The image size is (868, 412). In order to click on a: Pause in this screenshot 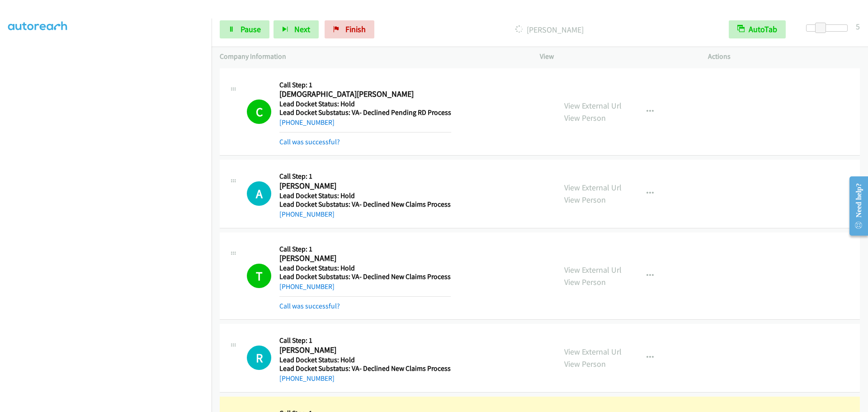, I will do `click(245, 29)`.